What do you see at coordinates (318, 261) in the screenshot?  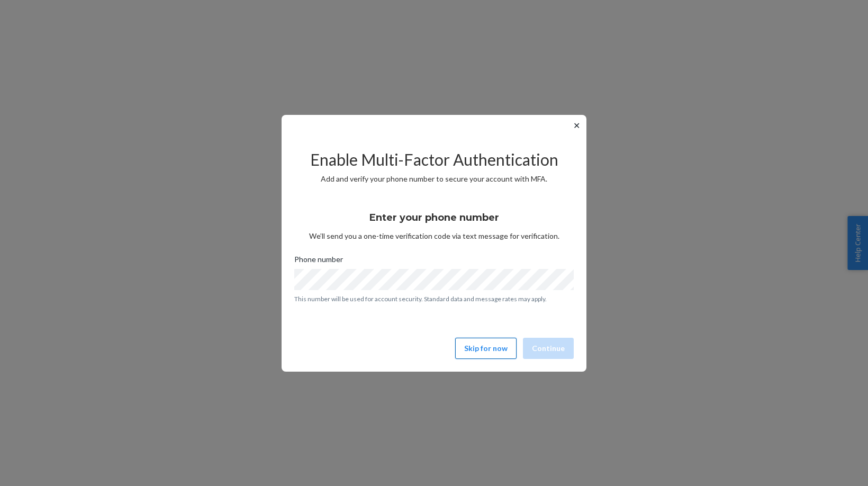 I see `span: Phone number` at bounding box center [318, 261].